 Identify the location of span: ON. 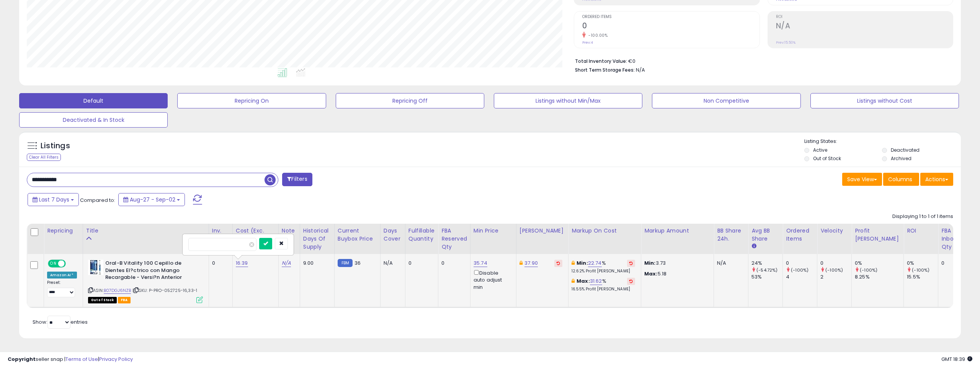
(53, 264).